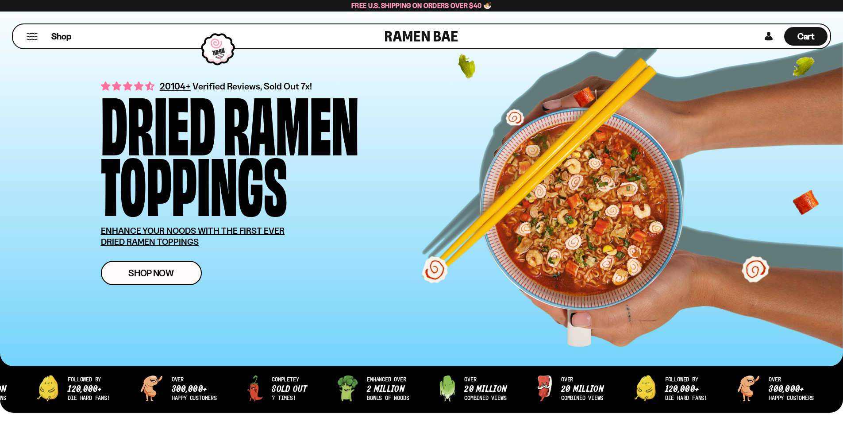  What do you see at coordinates (193, 236) in the screenshot?
I see `u: ENHANCE YOUR NOODS WITH THE FIRST EVER DRIED RAMEN TOPPINGS` at bounding box center [193, 236].